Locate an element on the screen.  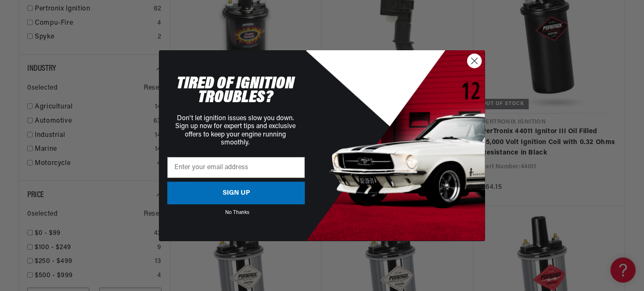
button: No Thanks is located at coordinates (237, 212).